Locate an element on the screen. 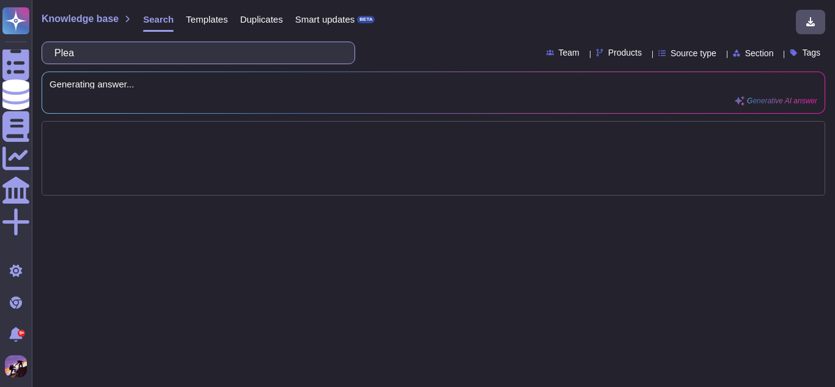  div: BETA is located at coordinates (366, 20).